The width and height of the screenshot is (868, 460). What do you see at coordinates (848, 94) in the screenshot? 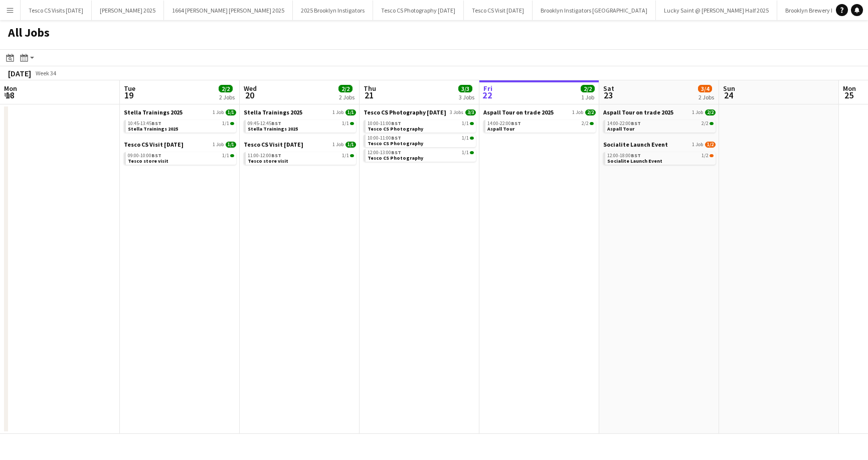
I see `span: 25` at bounding box center [848, 94].